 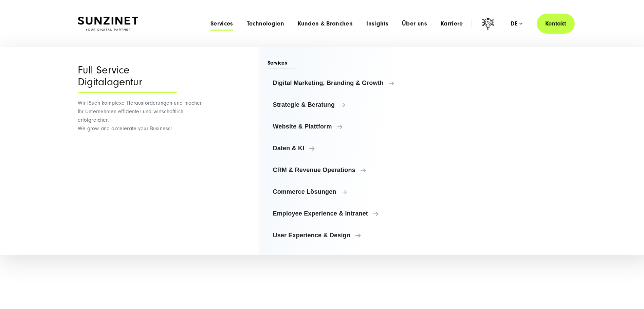 What do you see at coordinates (340, 105) in the screenshot?
I see `a: Strategie & Beratung` at bounding box center [340, 105].